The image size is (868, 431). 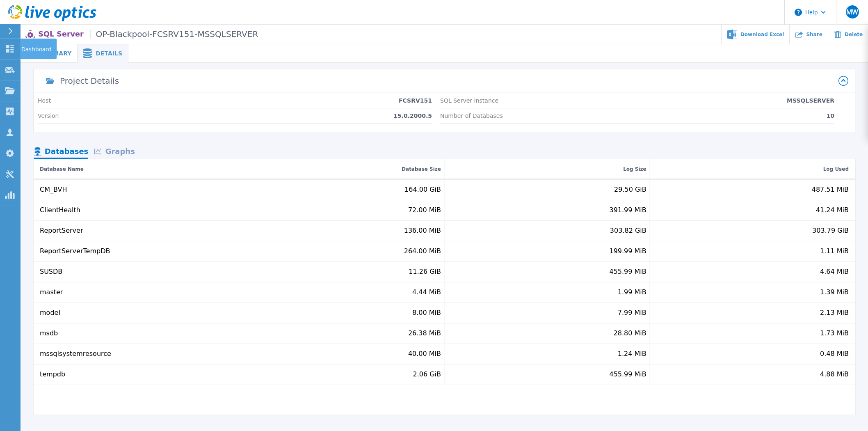 What do you see at coordinates (834, 292) in the screenshot?
I see `div: 1.39 MiB` at bounding box center [834, 292].